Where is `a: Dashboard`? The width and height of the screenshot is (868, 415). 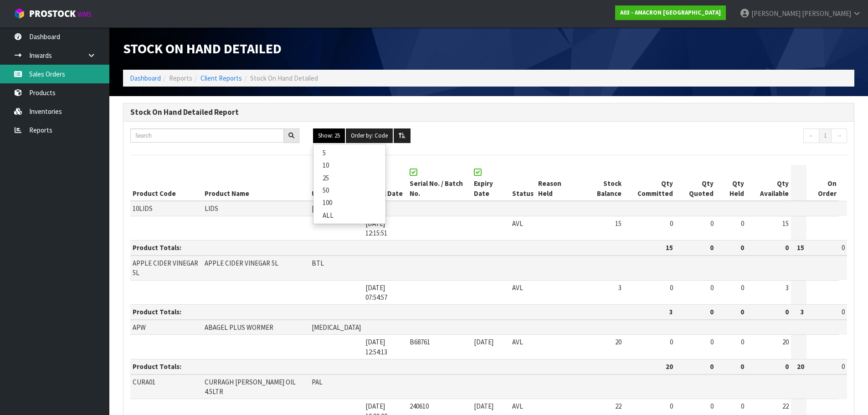 a: Dashboard is located at coordinates (145, 78).